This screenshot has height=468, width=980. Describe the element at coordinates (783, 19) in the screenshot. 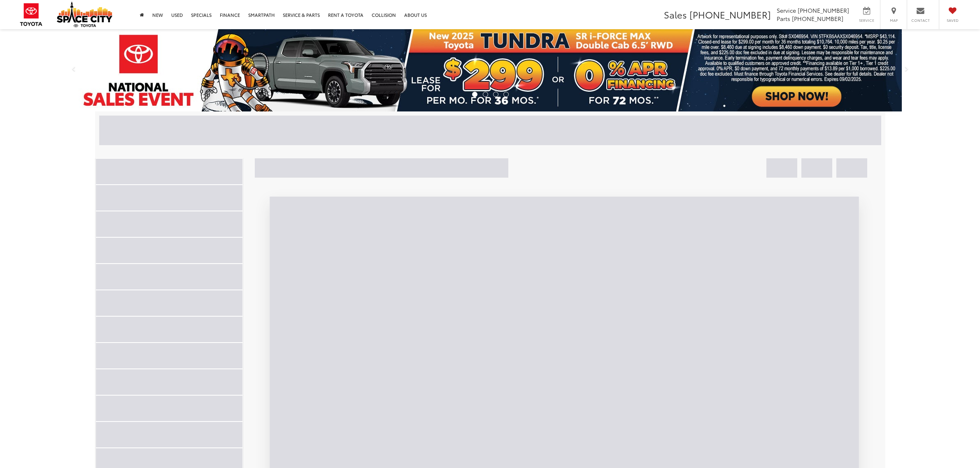

I see `span: Parts` at that location.